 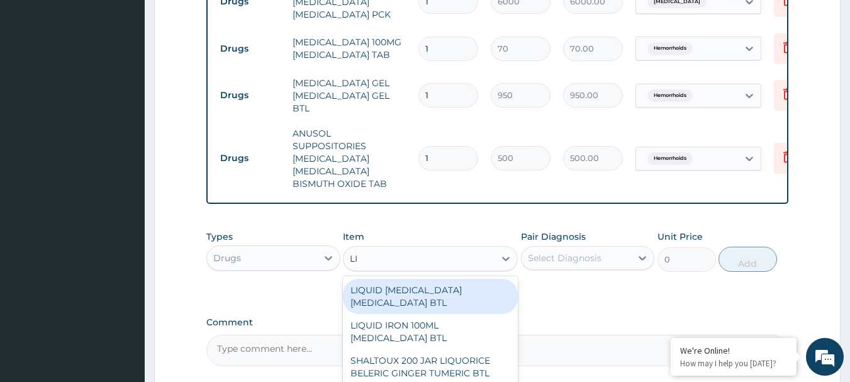 I want to click on div: We're Online!, so click(x=734, y=351).